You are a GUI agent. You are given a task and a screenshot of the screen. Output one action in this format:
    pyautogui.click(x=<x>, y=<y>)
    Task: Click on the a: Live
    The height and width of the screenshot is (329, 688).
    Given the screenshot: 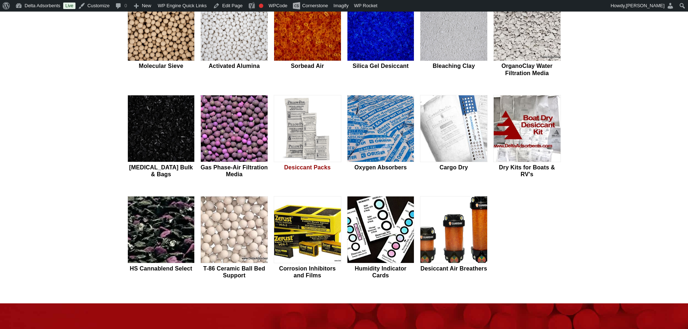 What is the action you would take?
    pyautogui.click(x=69, y=6)
    